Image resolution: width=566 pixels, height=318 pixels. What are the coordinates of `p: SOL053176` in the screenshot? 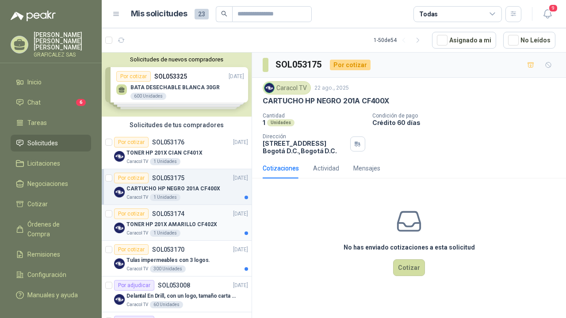 It's located at (168, 142).